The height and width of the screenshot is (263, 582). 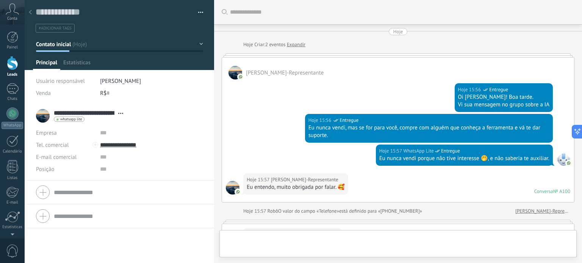 I want to click on span: #adicionar tags, so click(x=55, y=28).